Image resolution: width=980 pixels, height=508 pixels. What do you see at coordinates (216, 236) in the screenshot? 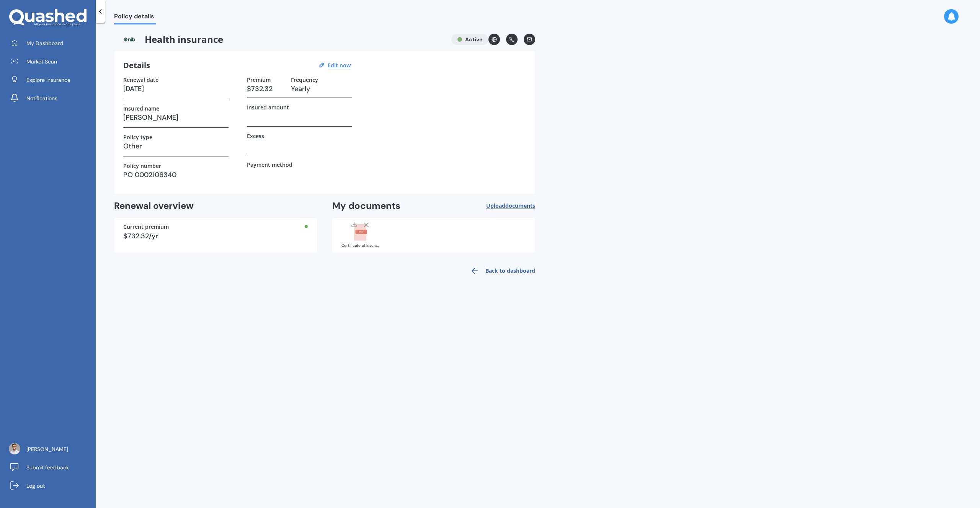
I see `div: $732.32/yr` at bounding box center [216, 236].